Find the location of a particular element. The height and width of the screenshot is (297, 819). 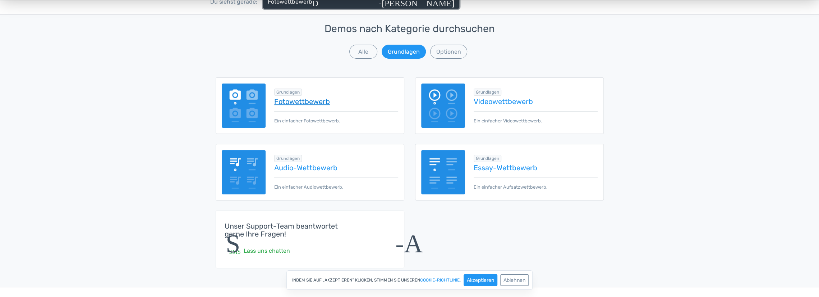

img: essay-contest.png.webp is located at coordinates (443, 172).